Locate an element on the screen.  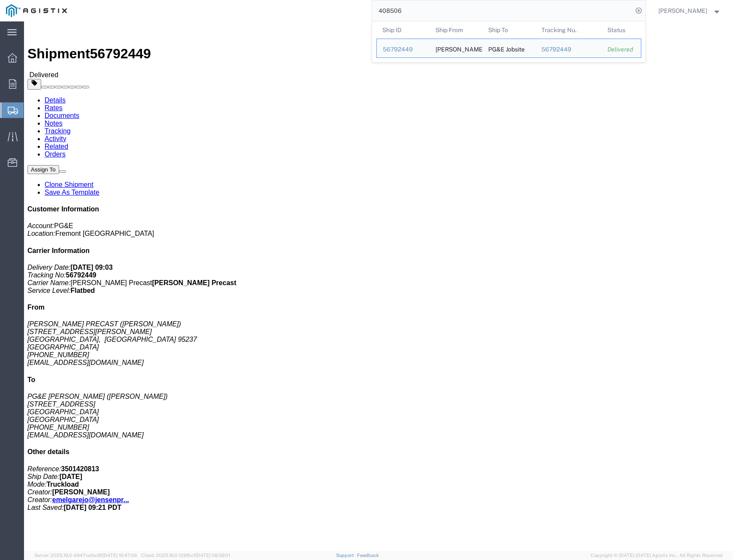
img: logo is located at coordinates (36, 11).